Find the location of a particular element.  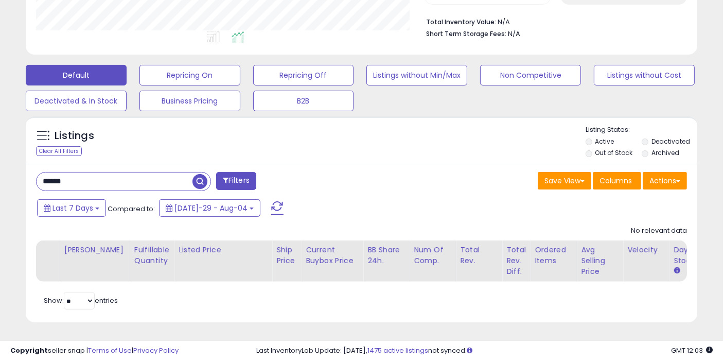

button: Business Pricing is located at coordinates (190, 101).